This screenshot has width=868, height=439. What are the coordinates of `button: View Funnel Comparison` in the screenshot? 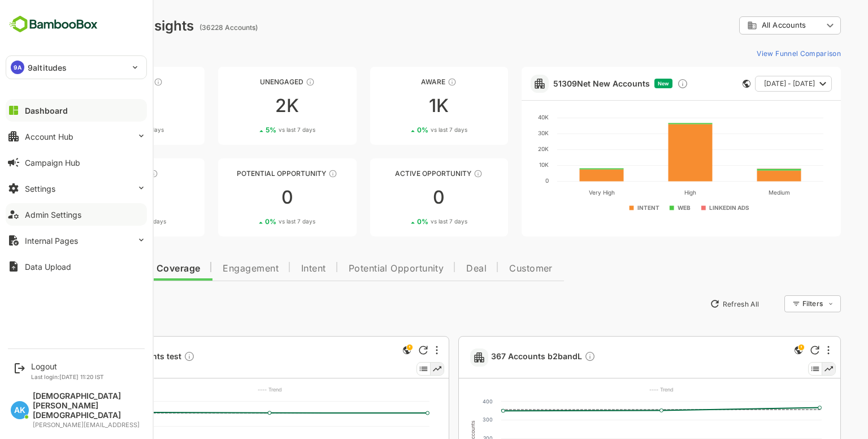 It's located at (756, 53).